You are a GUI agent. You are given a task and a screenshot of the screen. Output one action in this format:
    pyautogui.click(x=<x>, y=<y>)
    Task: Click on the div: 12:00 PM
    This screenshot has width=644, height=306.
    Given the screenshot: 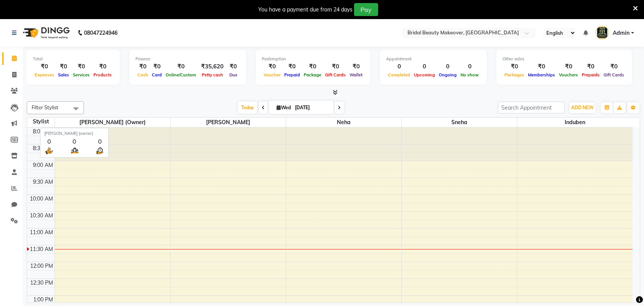 What is the action you would take?
    pyautogui.click(x=41, y=266)
    